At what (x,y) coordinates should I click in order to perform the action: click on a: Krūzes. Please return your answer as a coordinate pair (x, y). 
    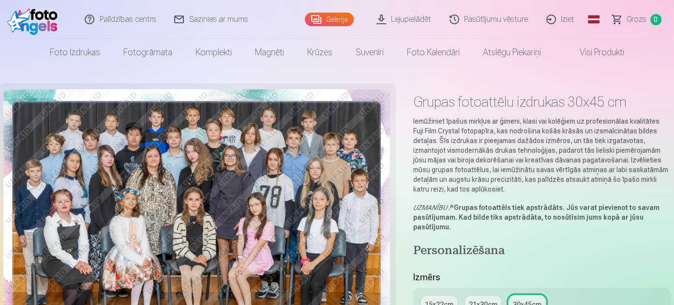
    Looking at the image, I should click on (320, 52).